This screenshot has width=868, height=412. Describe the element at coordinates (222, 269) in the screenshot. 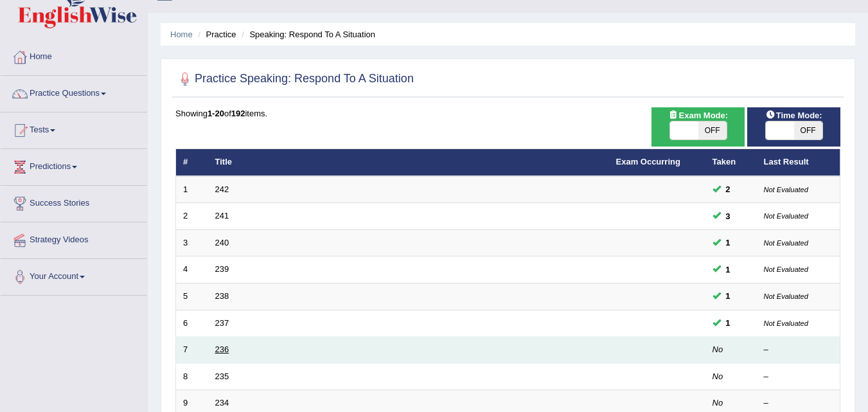

I see `a: 239` at that location.